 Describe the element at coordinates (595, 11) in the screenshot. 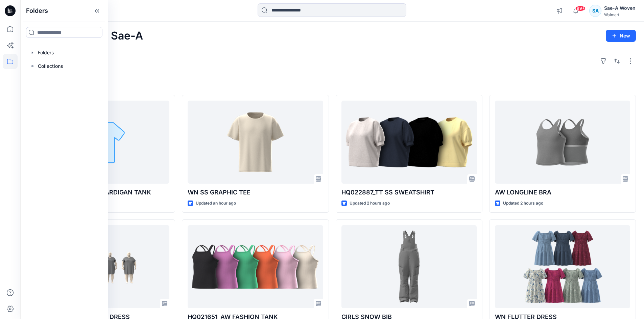

I see `div: SA` at that location.